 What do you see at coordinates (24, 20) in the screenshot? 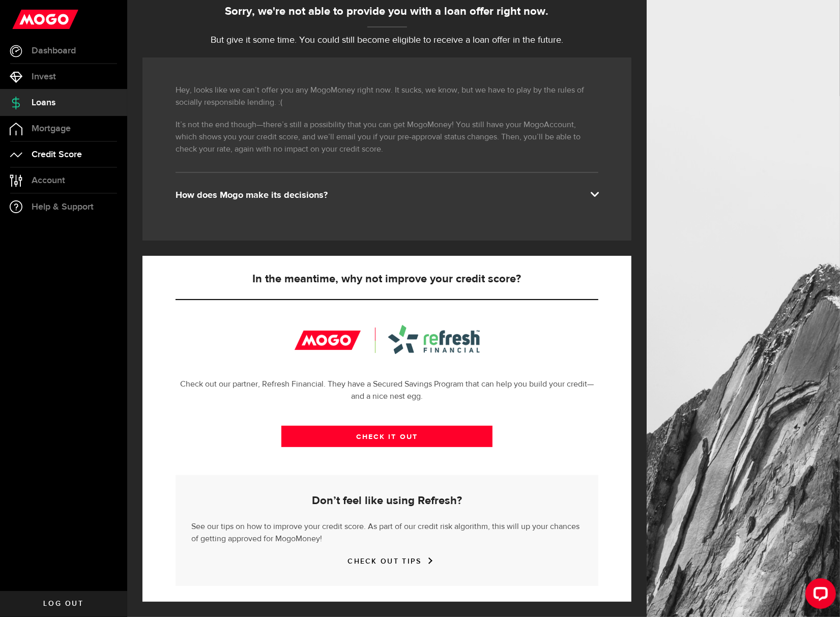
I see `button: Open LiveChat chat widget` at bounding box center [24, 20].